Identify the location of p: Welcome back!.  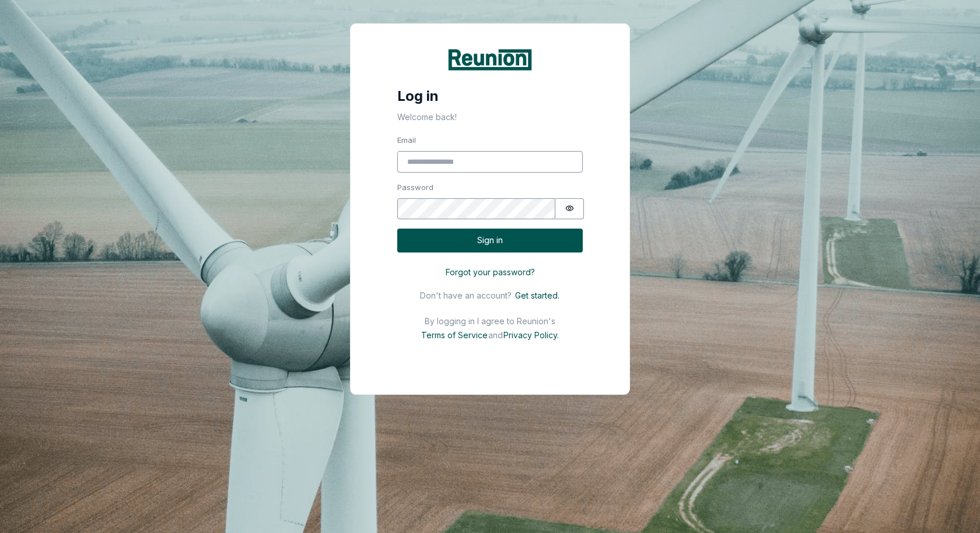
(490, 113).